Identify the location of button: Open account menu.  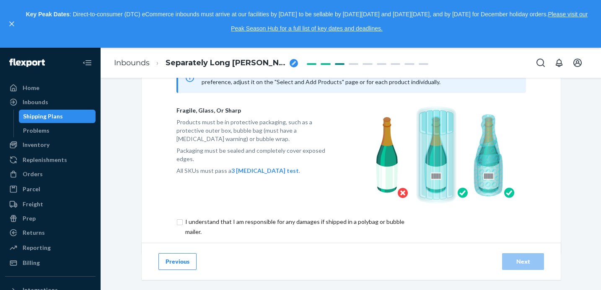
(578, 63).